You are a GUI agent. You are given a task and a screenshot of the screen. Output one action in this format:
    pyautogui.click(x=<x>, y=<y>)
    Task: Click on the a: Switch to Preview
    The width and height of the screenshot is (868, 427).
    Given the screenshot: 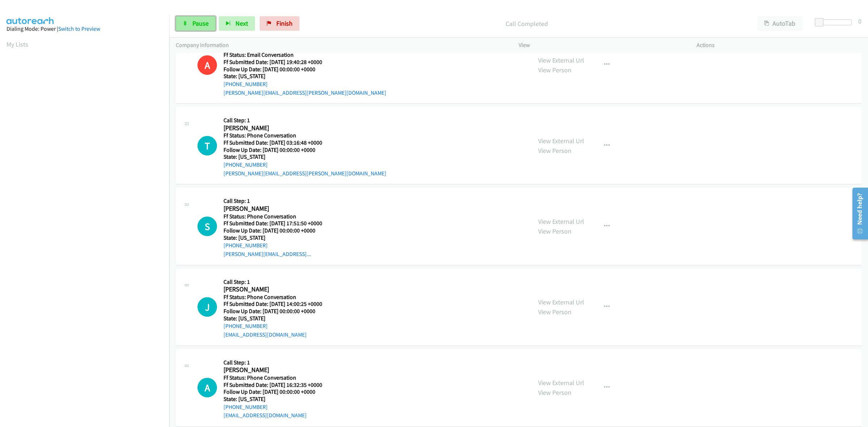 What is the action you would take?
    pyautogui.click(x=79, y=29)
    